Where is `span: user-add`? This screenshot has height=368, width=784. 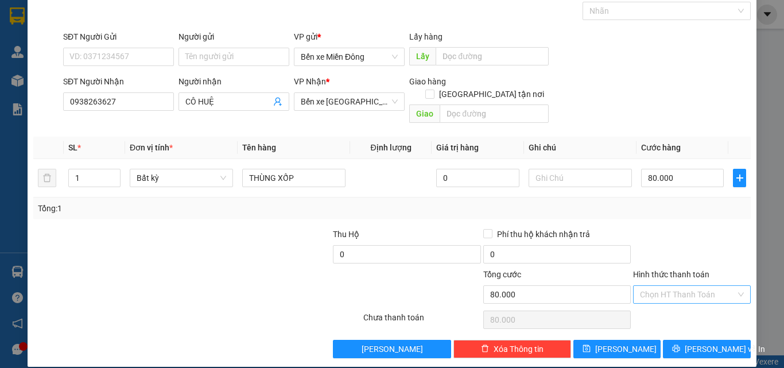
span: user-add is located at coordinates (278, 102).